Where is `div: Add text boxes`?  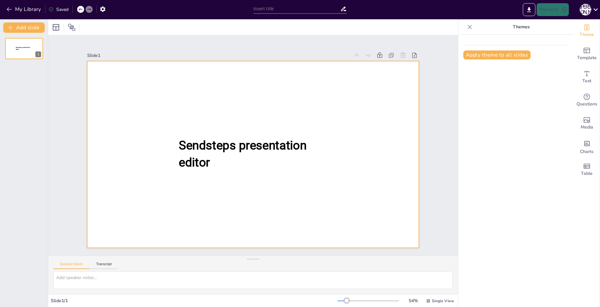
div: Add text boxes is located at coordinates (587, 77).